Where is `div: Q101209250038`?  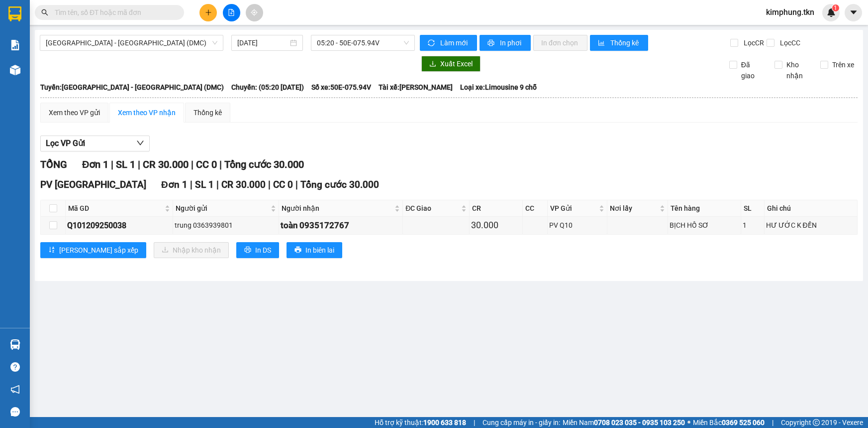
div: Q101209250038 is located at coordinates (119, 225).